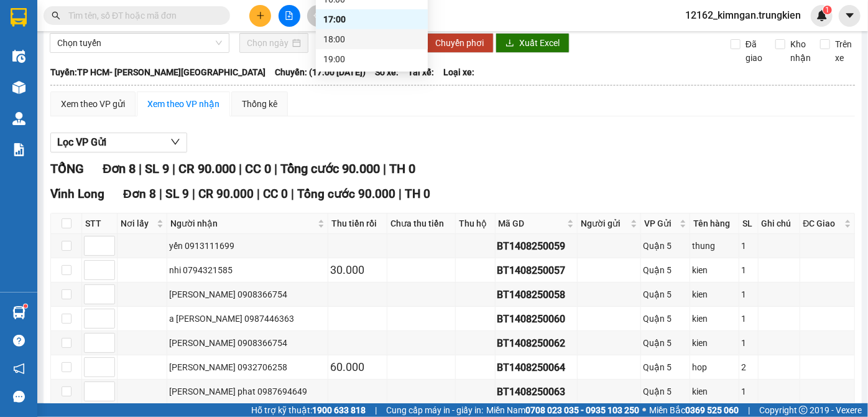 The height and width of the screenshot is (417, 868). What do you see at coordinates (372, 59) in the screenshot?
I see `div: 19:00` at bounding box center [372, 59].